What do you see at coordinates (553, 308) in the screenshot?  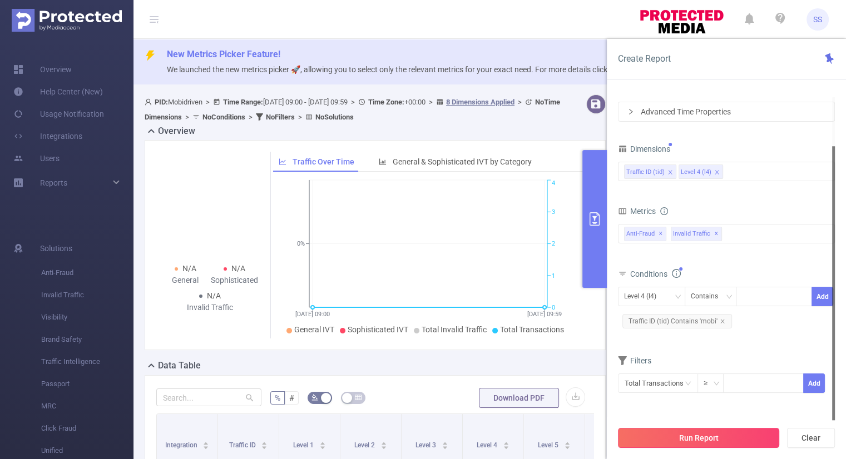 I see `tspan: 0` at bounding box center [553, 308].